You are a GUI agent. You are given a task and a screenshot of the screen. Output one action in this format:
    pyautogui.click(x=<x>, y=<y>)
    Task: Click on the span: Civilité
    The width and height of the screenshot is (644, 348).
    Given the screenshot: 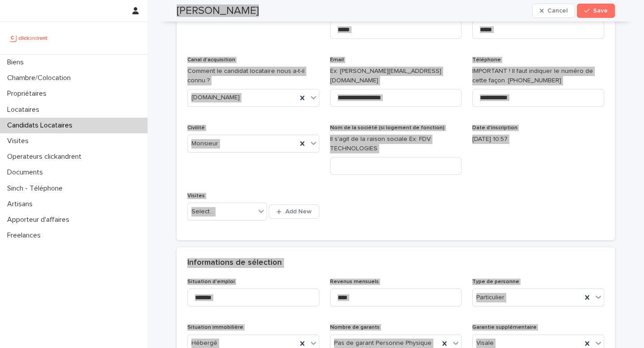 What is the action you would take?
    pyautogui.click(x=196, y=128)
    